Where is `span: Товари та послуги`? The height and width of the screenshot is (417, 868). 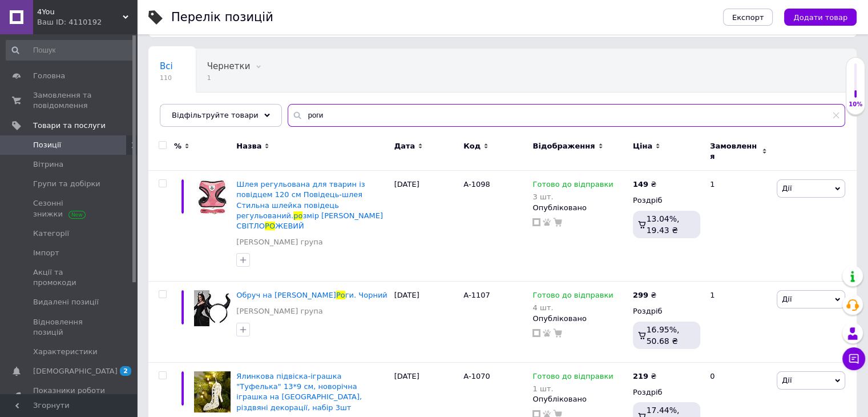 span: Товари та послуги is located at coordinates (69, 126).